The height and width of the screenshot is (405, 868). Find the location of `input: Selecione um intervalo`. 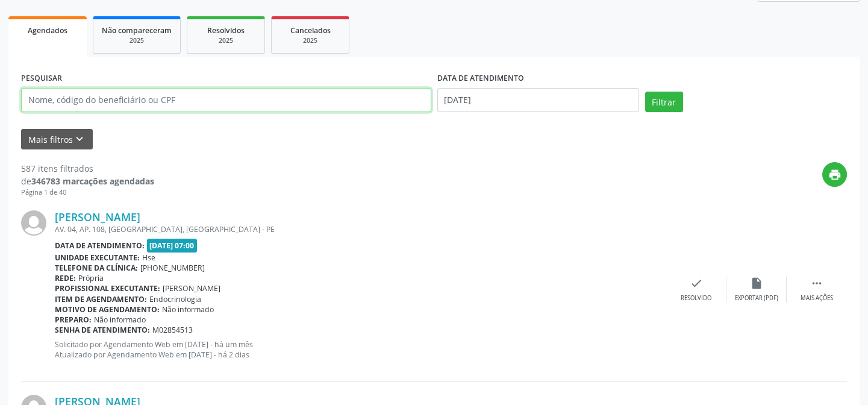

input: Selecione um intervalo is located at coordinates (538, 100).